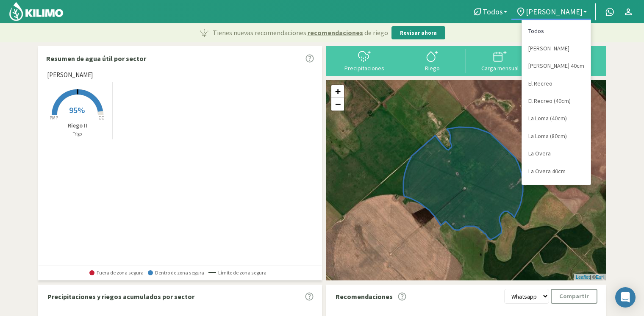 The image size is (644, 316). Describe the element at coordinates (432, 68) in the screenshot. I see `div: Riego` at that location.